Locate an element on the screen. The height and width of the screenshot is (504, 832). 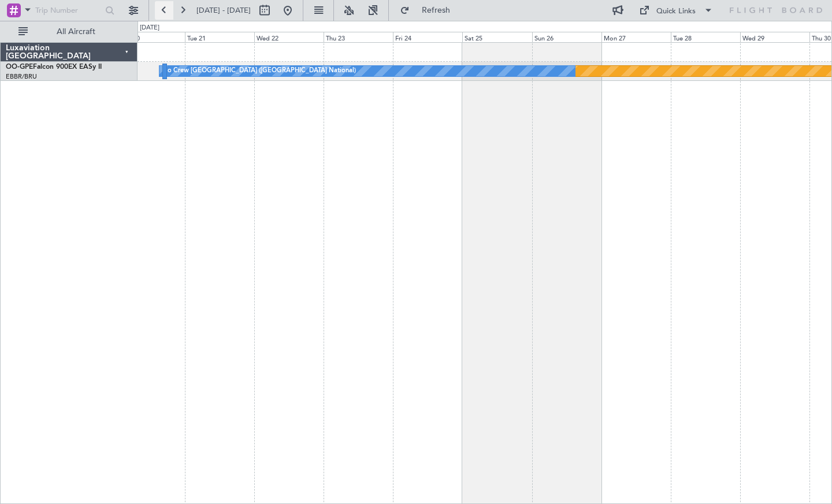
span: Refresh is located at coordinates (436, 11).